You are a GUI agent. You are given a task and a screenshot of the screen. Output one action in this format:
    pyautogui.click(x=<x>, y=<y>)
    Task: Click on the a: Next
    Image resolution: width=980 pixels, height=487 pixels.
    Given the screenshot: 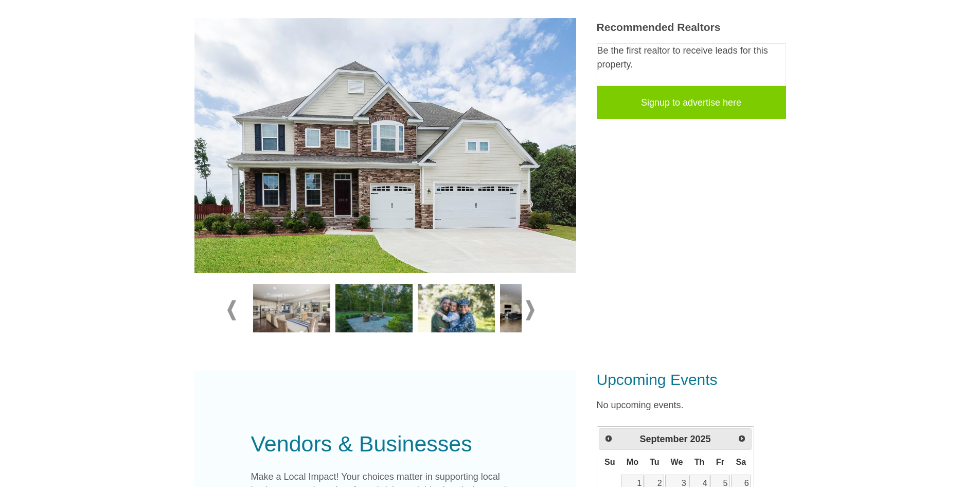 What is the action you would take?
    pyautogui.click(x=742, y=438)
    